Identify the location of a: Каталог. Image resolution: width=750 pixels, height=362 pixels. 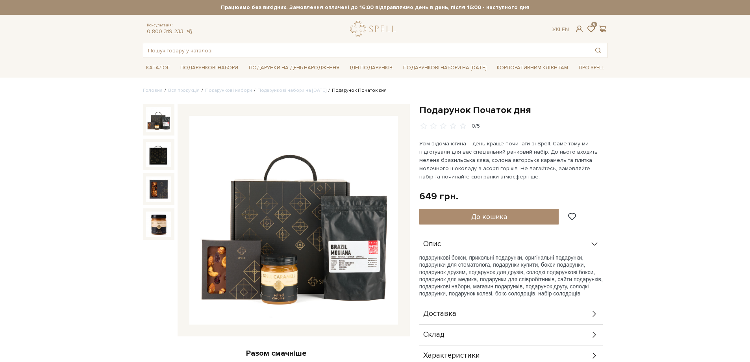
(158, 68).